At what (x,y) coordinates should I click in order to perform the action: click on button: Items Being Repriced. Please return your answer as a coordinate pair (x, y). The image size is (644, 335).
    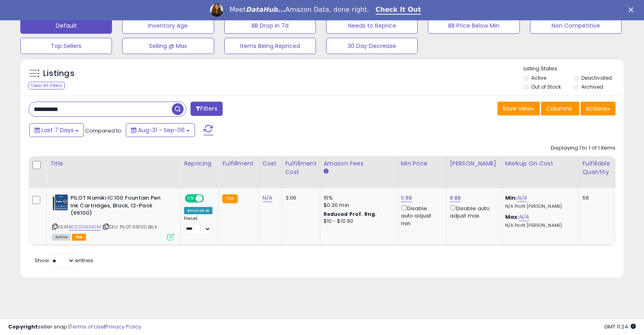
    Looking at the image, I should click on (270, 46).